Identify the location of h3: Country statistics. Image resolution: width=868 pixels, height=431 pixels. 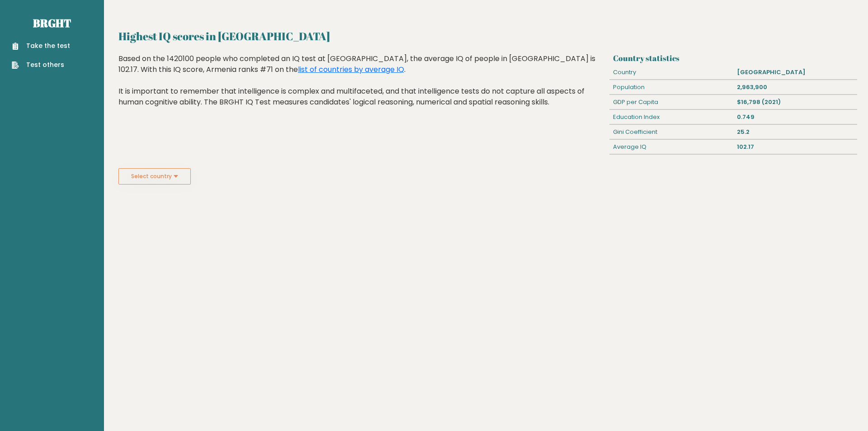
(733, 58).